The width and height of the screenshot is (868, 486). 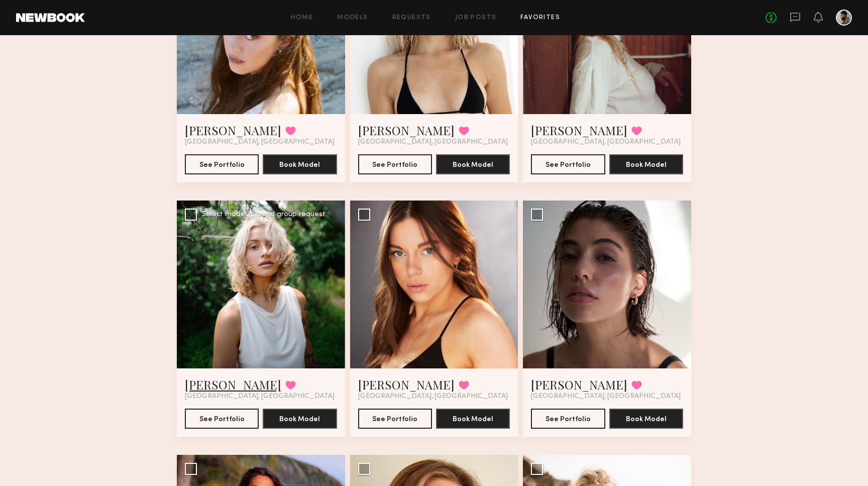 I want to click on a: Home, so click(x=302, y=17).